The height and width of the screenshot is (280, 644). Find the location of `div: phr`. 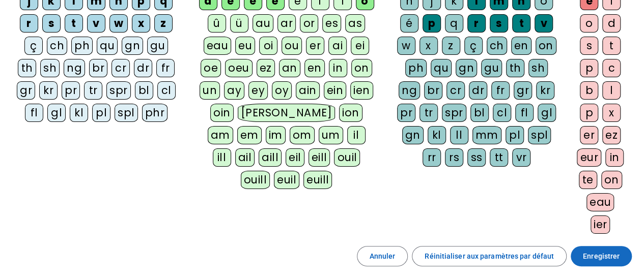

div: phr is located at coordinates (155, 113).